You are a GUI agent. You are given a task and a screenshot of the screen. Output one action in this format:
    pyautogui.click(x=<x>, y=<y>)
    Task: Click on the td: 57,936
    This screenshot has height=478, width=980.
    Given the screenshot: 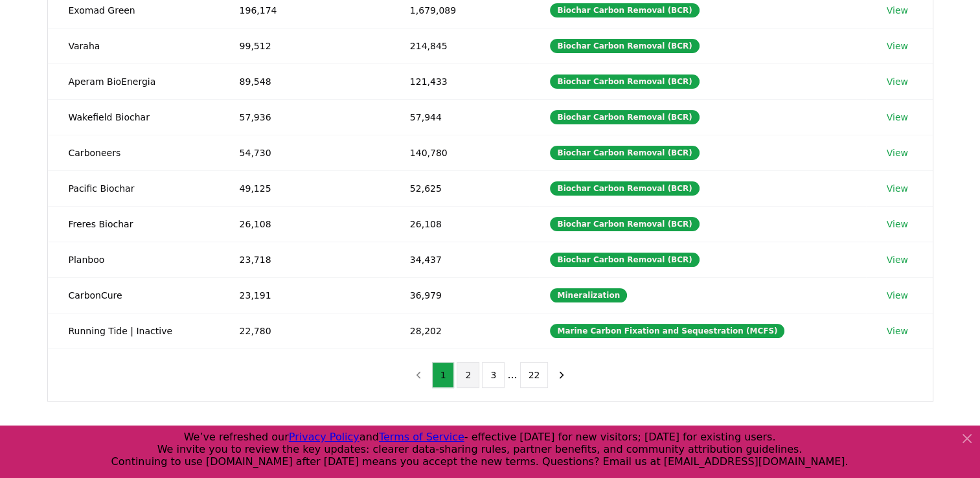 What is the action you would take?
    pyautogui.click(x=304, y=116)
    